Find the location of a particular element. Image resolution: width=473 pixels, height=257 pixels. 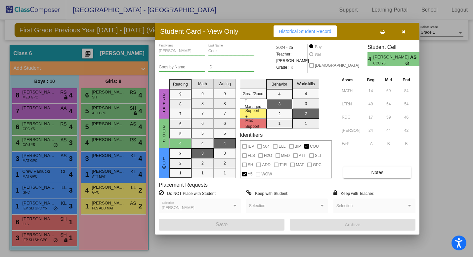

label: = Do NOT Place with Student: is located at coordinates (187, 193).